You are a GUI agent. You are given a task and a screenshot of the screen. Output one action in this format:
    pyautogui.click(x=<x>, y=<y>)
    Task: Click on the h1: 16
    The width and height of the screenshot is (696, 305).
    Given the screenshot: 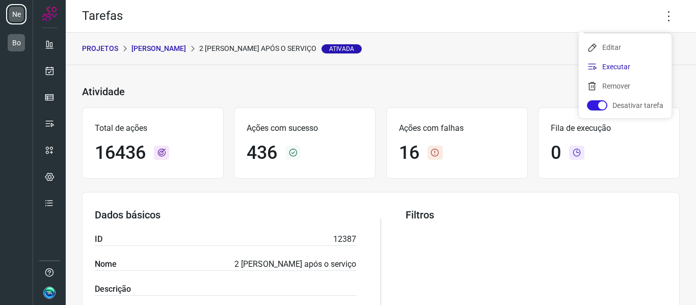 What is the action you would take?
    pyautogui.click(x=409, y=153)
    